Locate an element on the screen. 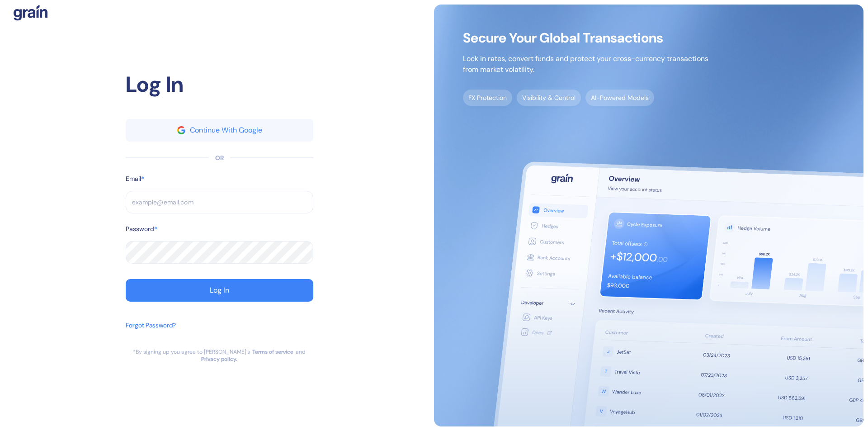 The image size is (868, 431). img: logo is located at coordinates (31, 13).